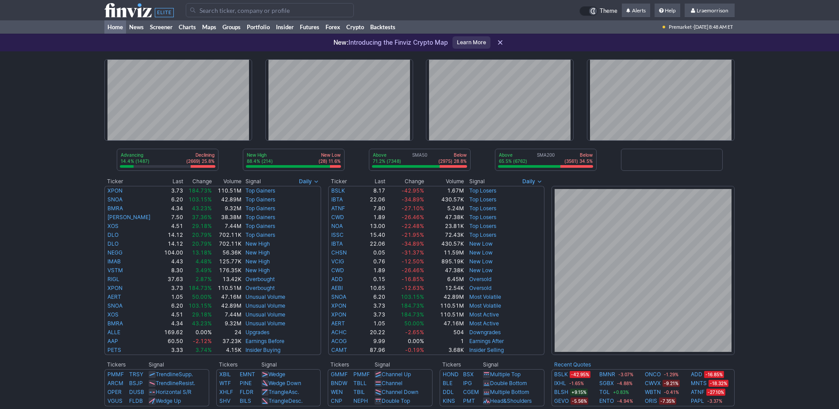 The image size is (839, 409). What do you see at coordinates (481, 261) in the screenshot?
I see `a: New Low` at bounding box center [481, 261].